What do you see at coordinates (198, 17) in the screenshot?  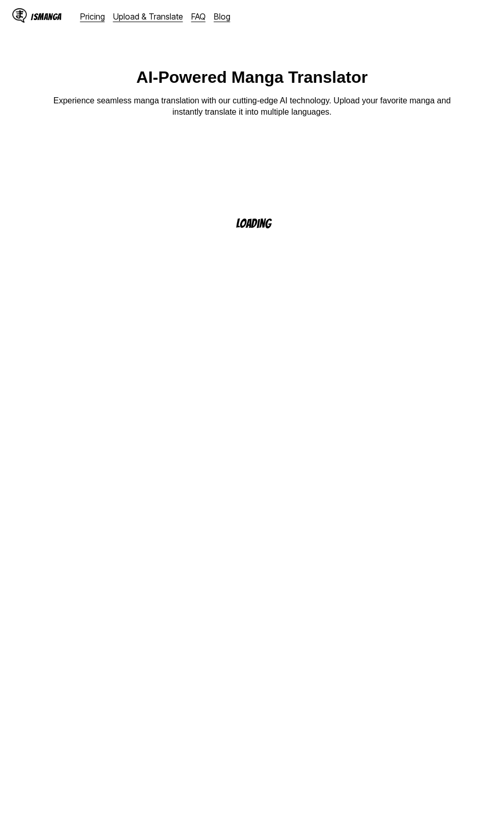 I see `a: FAQ` at bounding box center [198, 17].